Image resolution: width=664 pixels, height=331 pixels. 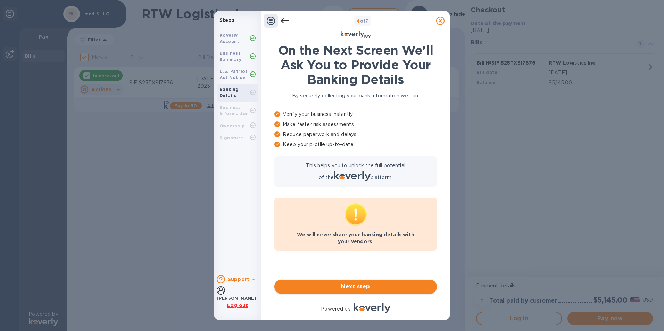 I want to click on p: Powered by, so click(x=336, y=309).